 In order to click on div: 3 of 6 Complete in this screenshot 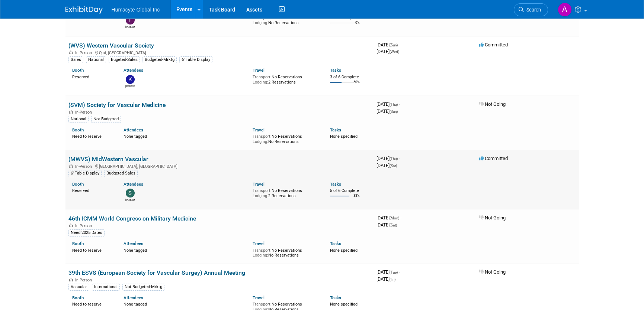, I will do `click(350, 78)`.